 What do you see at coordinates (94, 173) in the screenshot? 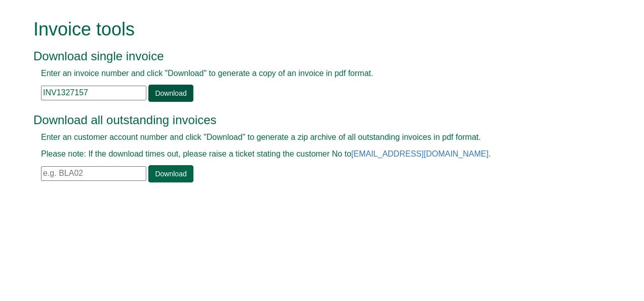
I see `input: e.g. BLA02` at bounding box center [94, 173].